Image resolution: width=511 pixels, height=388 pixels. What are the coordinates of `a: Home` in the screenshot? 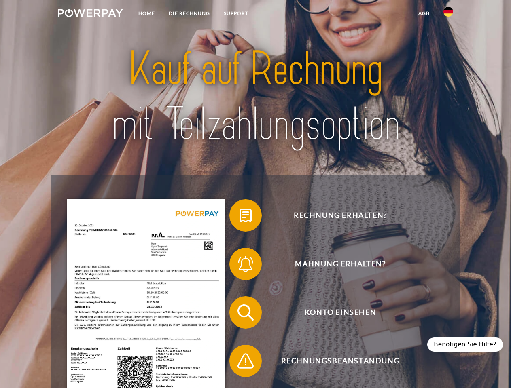 It's located at (146, 13).